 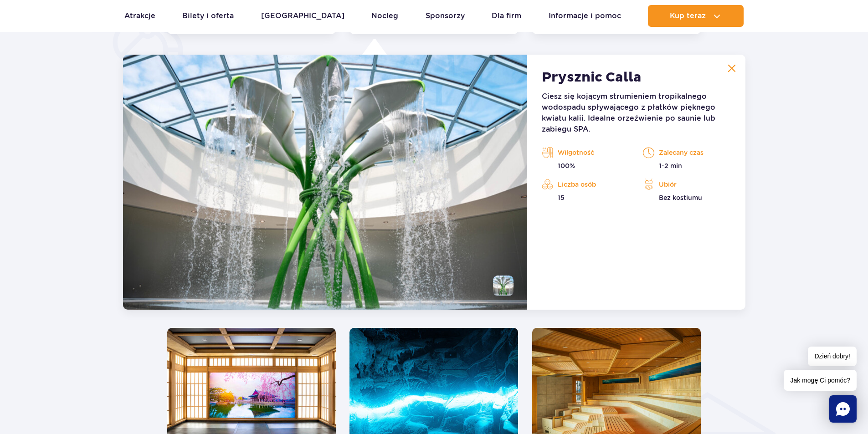 What do you see at coordinates (586, 198) in the screenshot?
I see `p: 15` at bounding box center [586, 198].